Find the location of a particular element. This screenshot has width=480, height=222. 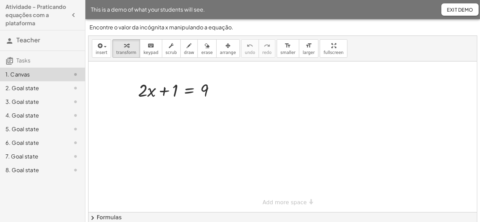

span: scrub is located at coordinates (171, 53).